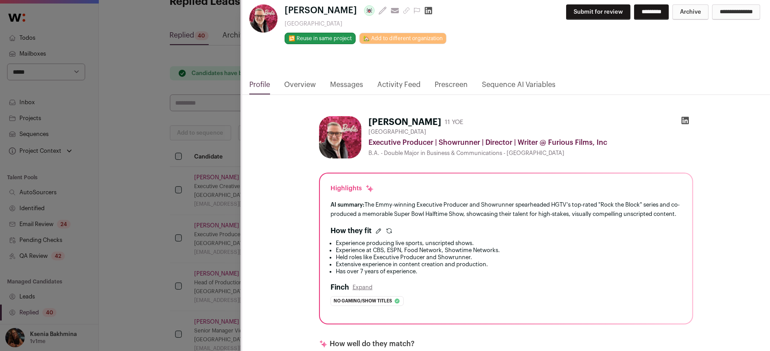  I want to click on a: 🏡 Add to different organization, so click(403, 38).